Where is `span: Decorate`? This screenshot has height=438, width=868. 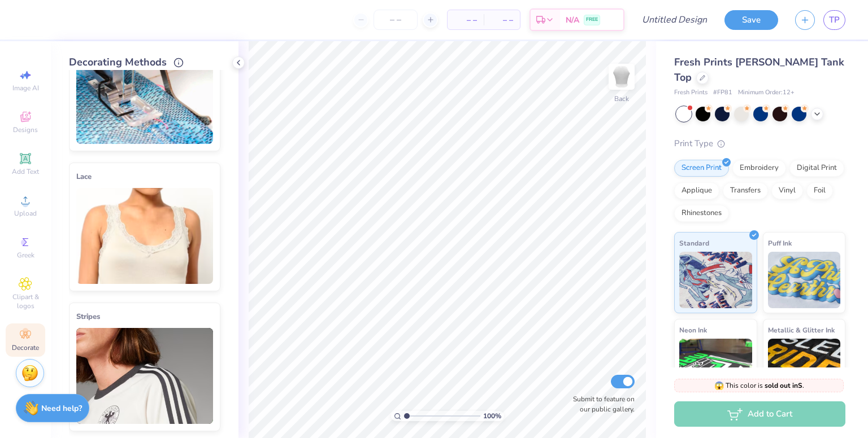 span: Decorate is located at coordinates (25, 348).